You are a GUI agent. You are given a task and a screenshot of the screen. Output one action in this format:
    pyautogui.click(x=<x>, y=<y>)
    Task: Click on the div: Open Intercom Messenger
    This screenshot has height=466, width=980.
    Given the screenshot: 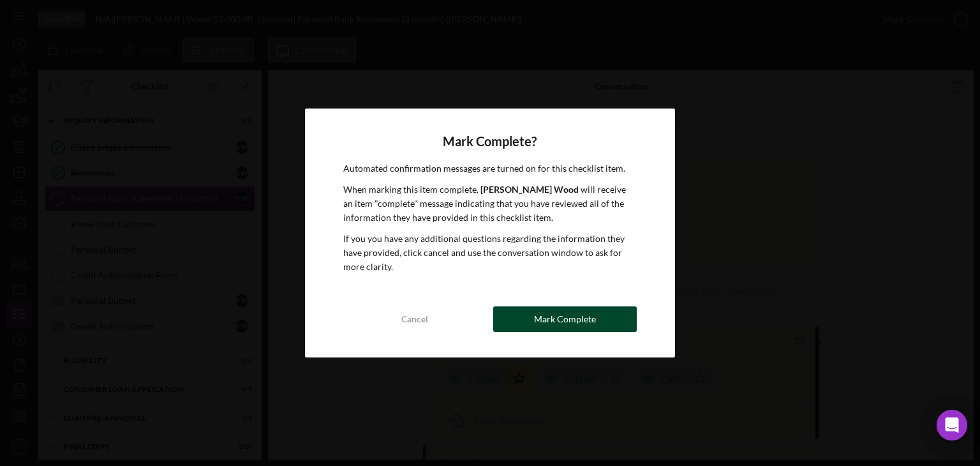 What is the action you would take?
    pyautogui.click(x=951, y=425)
    